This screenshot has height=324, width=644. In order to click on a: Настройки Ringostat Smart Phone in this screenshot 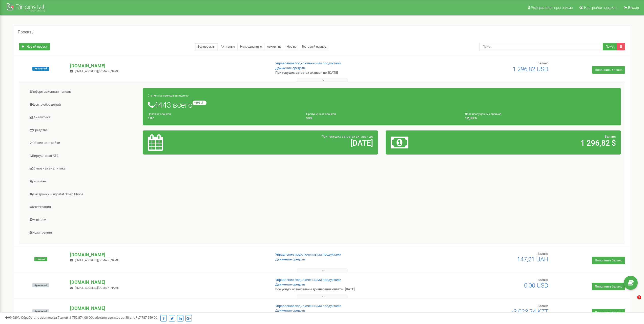, I will do `click(83, 194)`.